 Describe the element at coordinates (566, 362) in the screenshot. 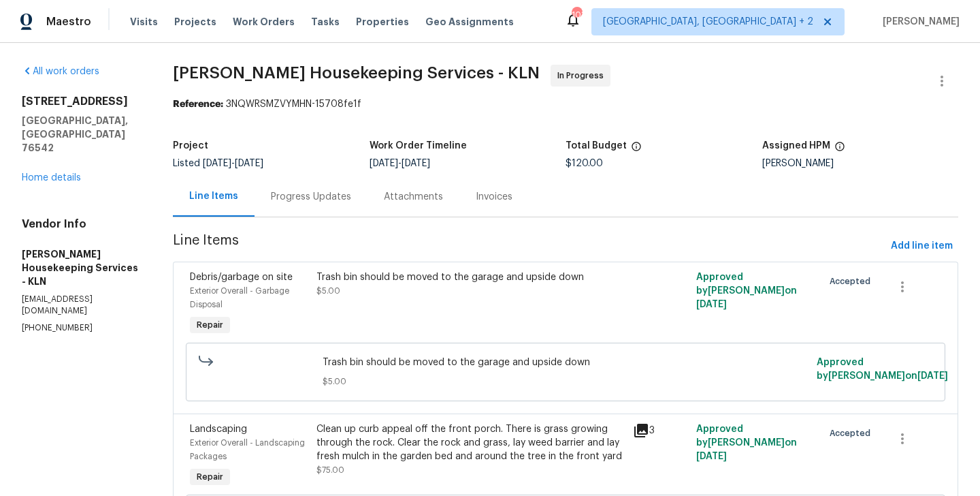

I see `span: Trash bin should be moved to the garage and upside down` at that location.